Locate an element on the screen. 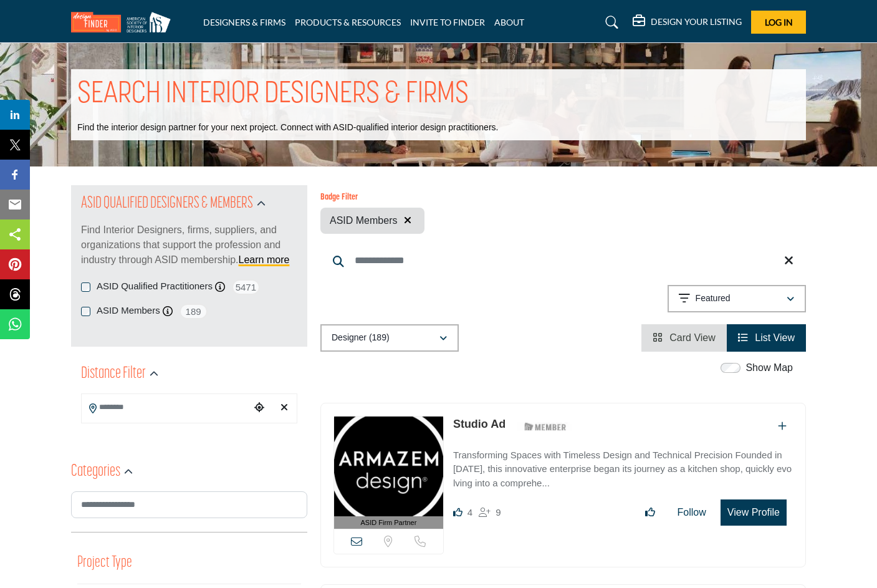  span: Card View is located at coordinates (693, 337).